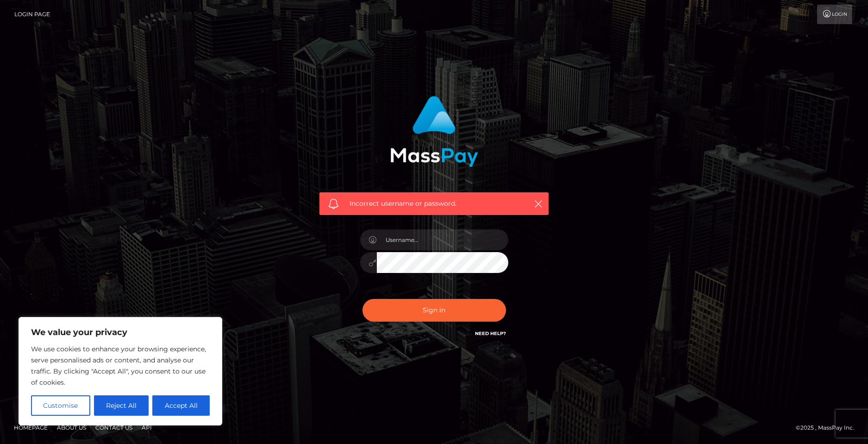 The height and width of the screenshot is (444, 868). I want to click on div: © 2025 , MassPay Inc., so click(828, 428).